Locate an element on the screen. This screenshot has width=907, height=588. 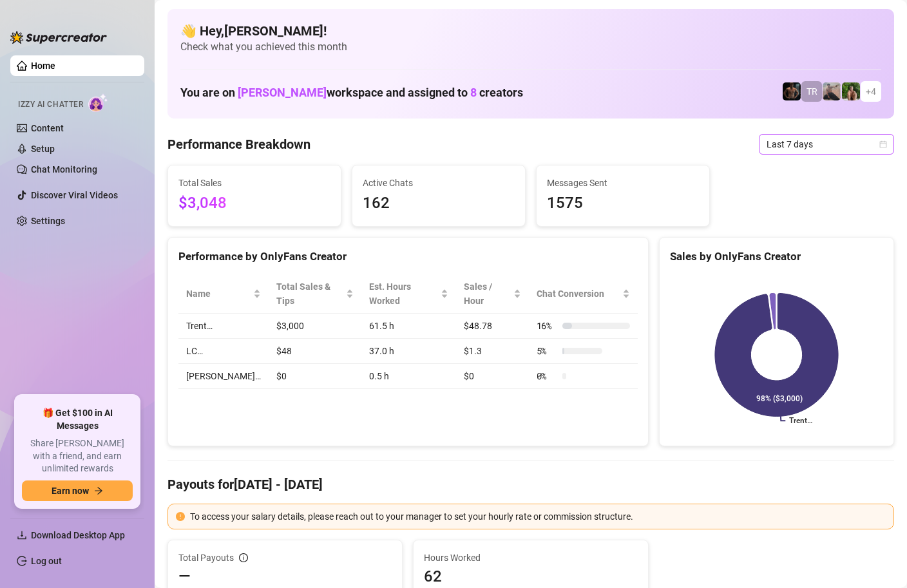
span: 8 is located at coordinates (474, 92).